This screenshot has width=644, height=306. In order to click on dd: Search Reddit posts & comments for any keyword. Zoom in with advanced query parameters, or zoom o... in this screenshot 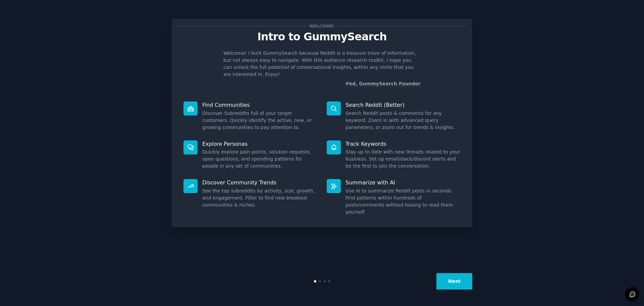, I will do `click(403, 120)`.